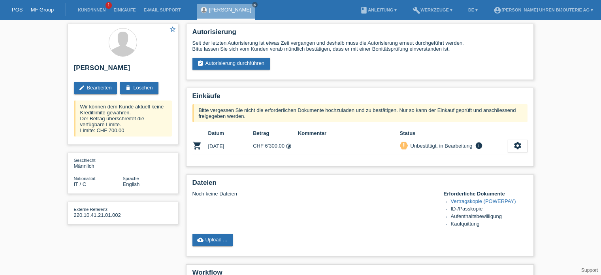 The width and height of the screenshot is (601, 275). Describe the element at coordinates (360, 98) in the screenshot. I see `h2: Einkäufe` at that location.